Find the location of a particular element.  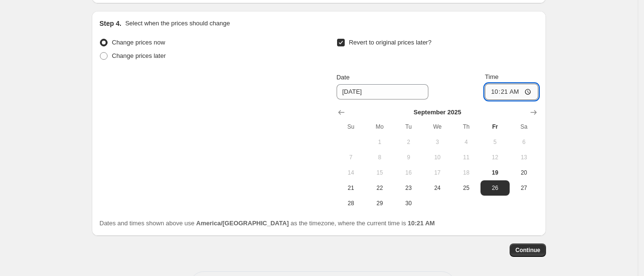

button: Sunday September 14 2025 is located at coordinates (351, 173).